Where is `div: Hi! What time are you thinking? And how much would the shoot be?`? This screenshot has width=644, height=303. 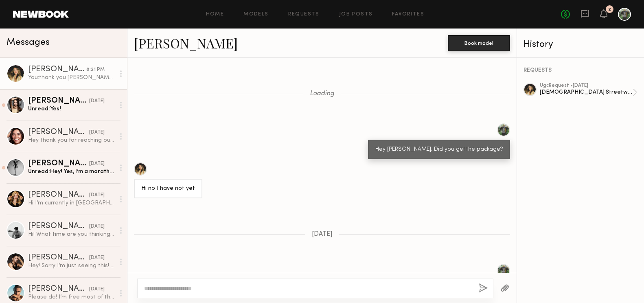
div: Hi! What time are you thinking? And how much would the shoot be? is located at coordinates (71, 234).